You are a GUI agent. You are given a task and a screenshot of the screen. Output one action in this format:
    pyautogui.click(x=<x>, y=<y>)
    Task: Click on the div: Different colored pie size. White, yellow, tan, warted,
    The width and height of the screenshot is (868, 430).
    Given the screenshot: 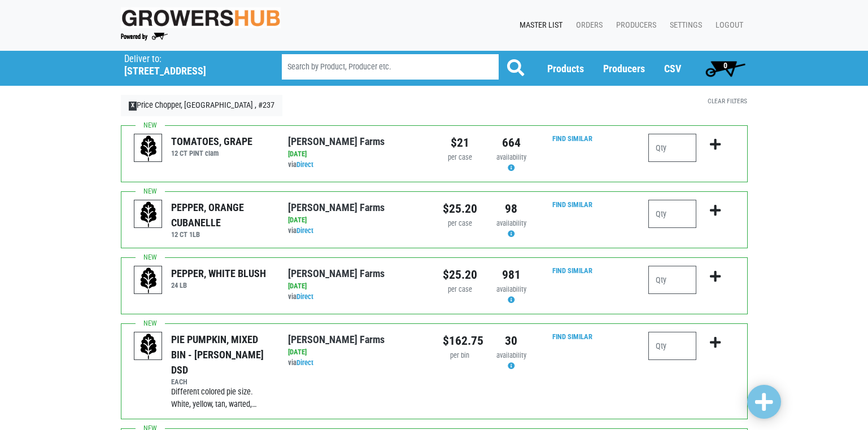 What is the action you would take?
    pyautogui.click(x=221, y=398)
    